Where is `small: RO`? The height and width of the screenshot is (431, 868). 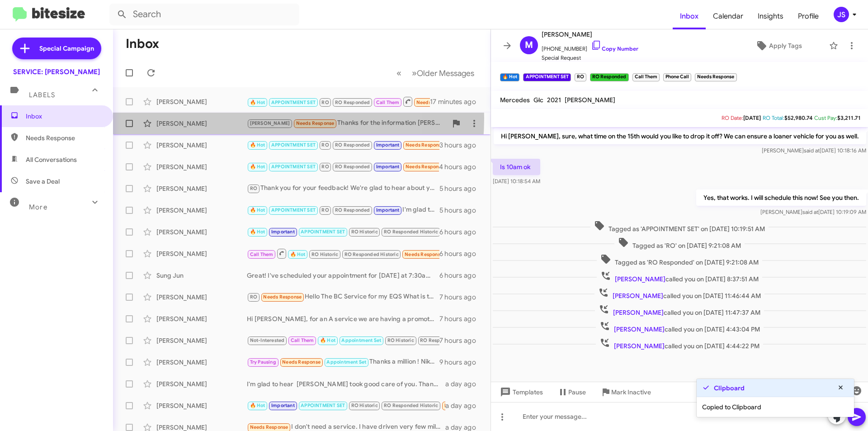
small: RO is located at coordinates (580, 77).